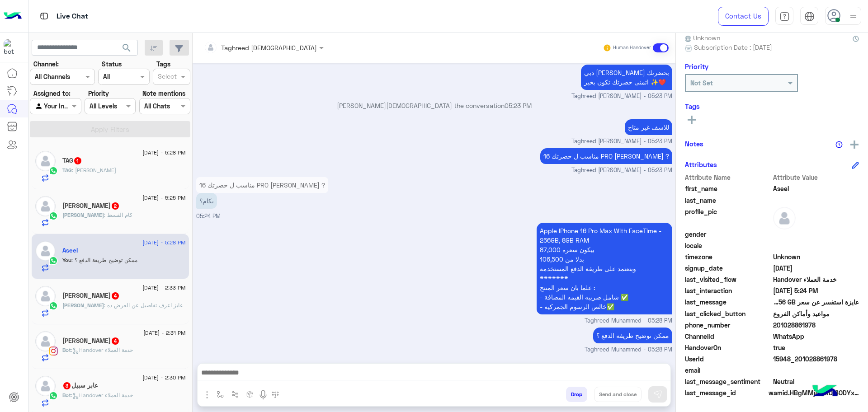  What do you see at coordinates (817, 279) in the screenshot?
I see `span: Handover خدمة العملاء` at bounding box center [817, 279].